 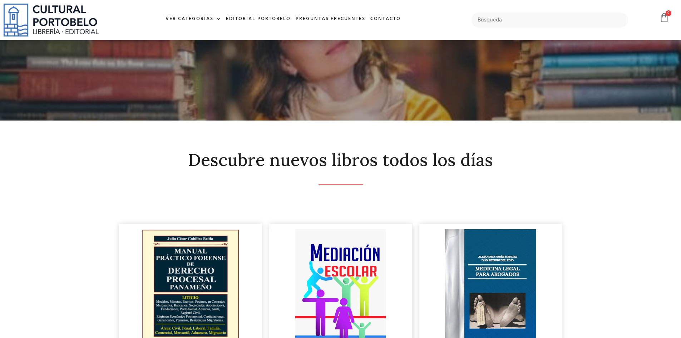 What do you see at coordinates (330, 19) in the screenshot?
I see `a: Preguntas frecuentes` at bounding box center [330, 19].